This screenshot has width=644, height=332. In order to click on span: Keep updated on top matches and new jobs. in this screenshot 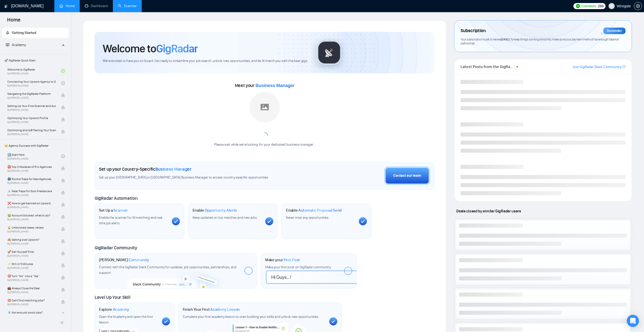, I will do `click(225, 218)`.